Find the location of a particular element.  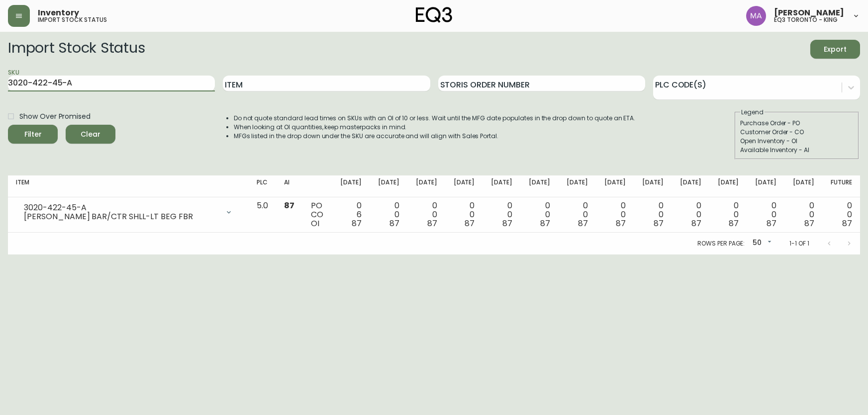

th: PLC is located at coordinates (263, 186).